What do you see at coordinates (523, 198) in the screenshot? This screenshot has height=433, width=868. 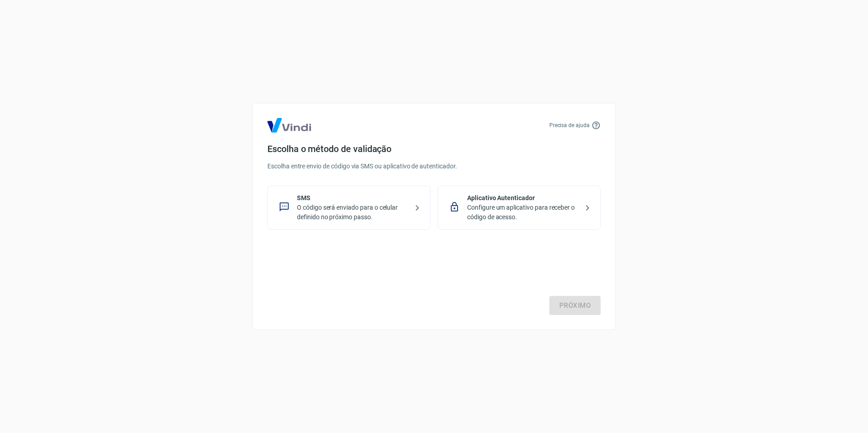 I see `p: Aplicativo Autenticador` at bounding box center [523, 198].